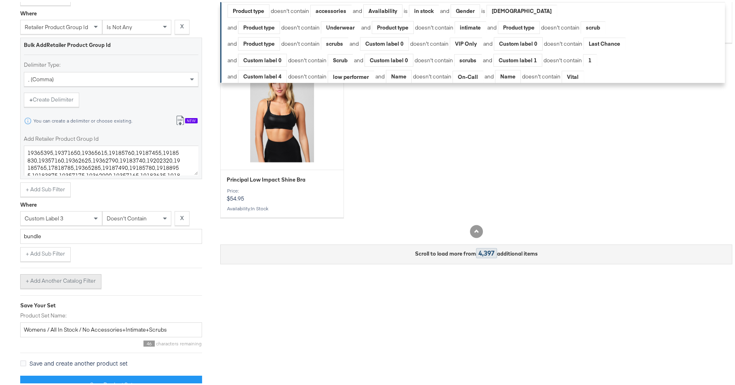 The width and height of the screenshot is (735, 385). I want to click on div: Gender, so click(465, 9).